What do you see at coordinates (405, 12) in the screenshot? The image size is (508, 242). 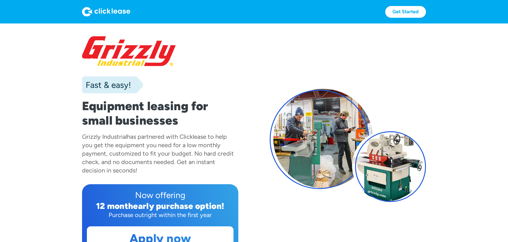 I see `a: Get Started` at bounding box center [405, 12].